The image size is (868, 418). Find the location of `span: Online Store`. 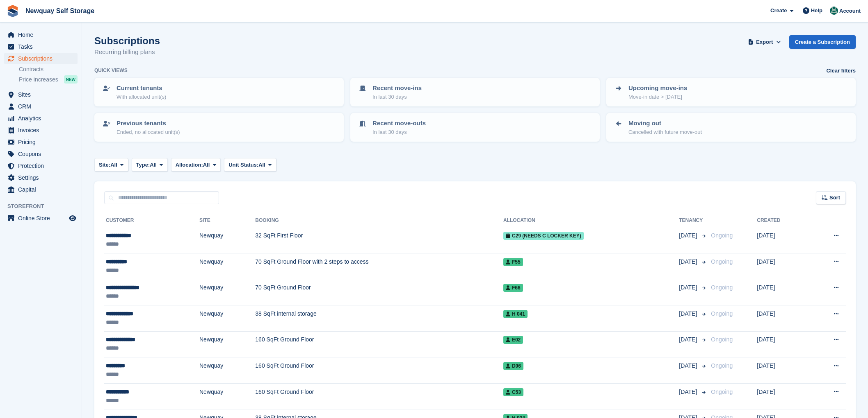

span: Online Store is located at coordinates (43, 218).